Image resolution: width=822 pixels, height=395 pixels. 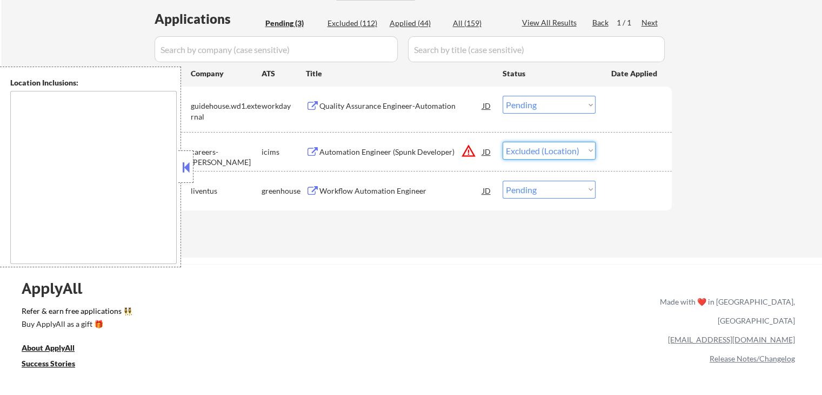 What do you see at coordinates (284, 191) in the screenshot?
I see `div: greenhouse` at bounding box center [284, 191].